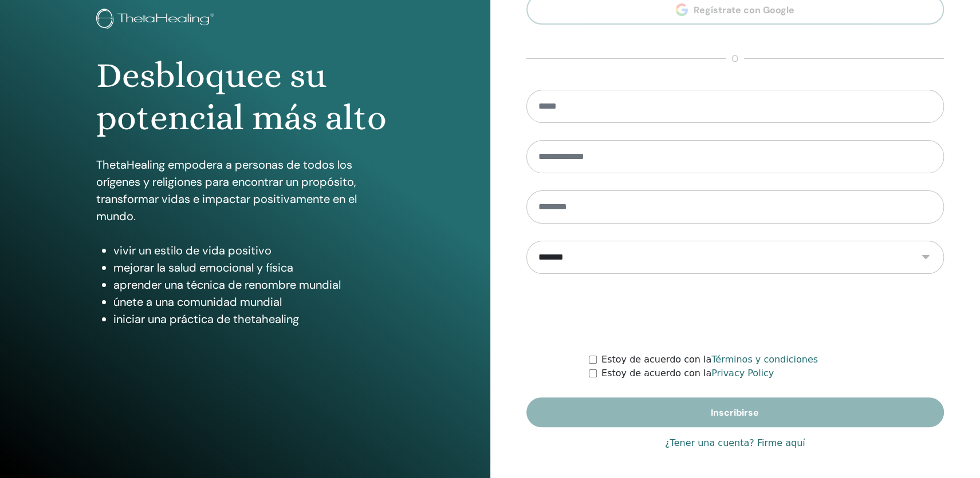 The height and width of the screenshot is (478, 980). What do you see at coordinates (735, 444) in the screenshot?
I see `a: ¿Tener una cuenta? Firme aquí` at bounding box center [735, 444].